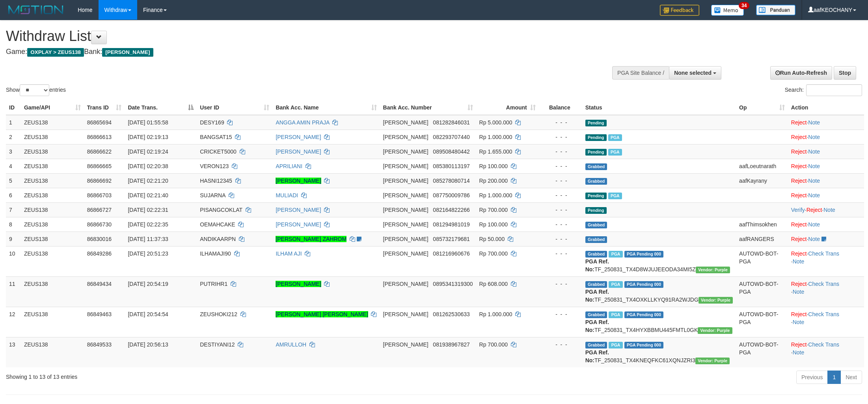 The width and height of the screenshot is (868, 404). What do you see at coordinates (727, 10) in the screenshot?
I see `img: Button%20Memo.svg` at bounding box center [727, 10].